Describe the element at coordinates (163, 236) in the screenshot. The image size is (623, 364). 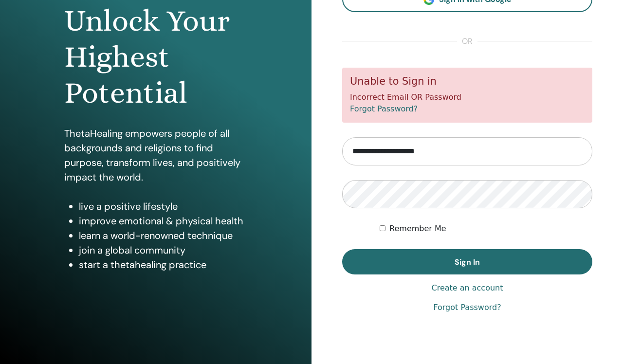
I see `li: learn a world-renowned technique` at that location.